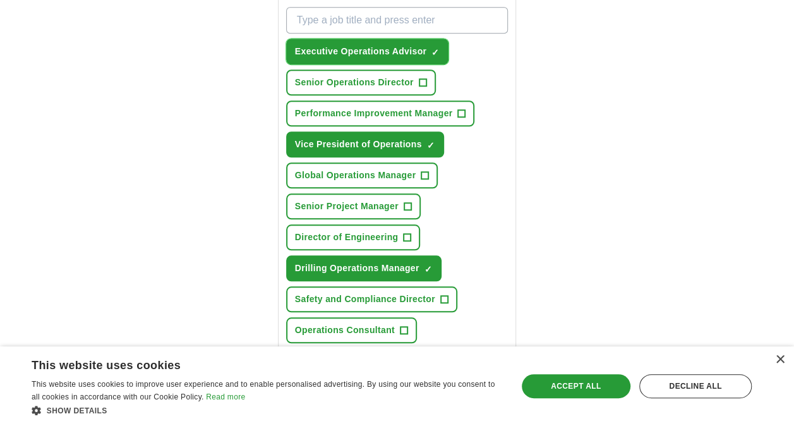  I want to click on button: Vice President of Operations✓, so click(365, 144).